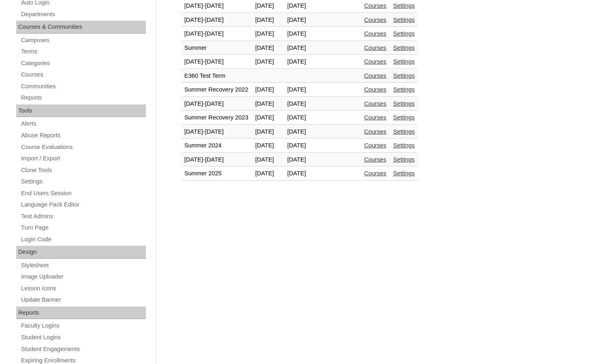 The height and width of the screenshot is (364, 610). I want to click on a: Departments, so click(83, 14).